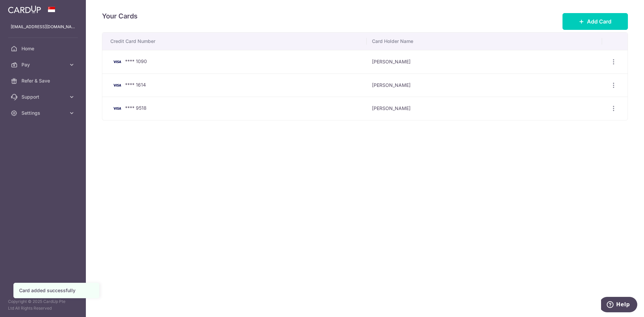  Describe the element at coordinates (595, 22) in the screenshot. I see `button: Add Card` at that location.